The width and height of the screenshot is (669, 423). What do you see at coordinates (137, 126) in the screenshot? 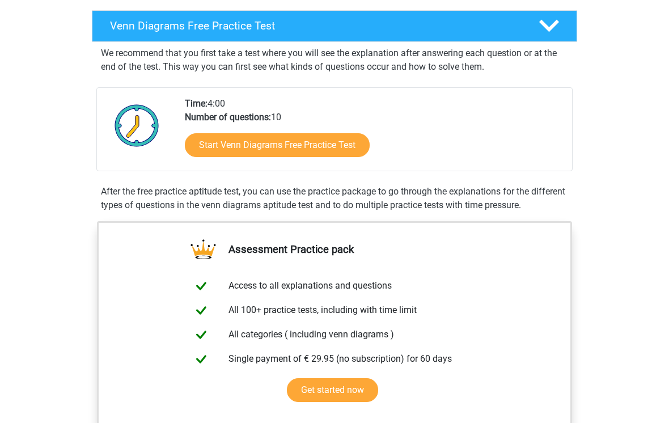
I see `img: Clock` at bounding box center [137, 126].